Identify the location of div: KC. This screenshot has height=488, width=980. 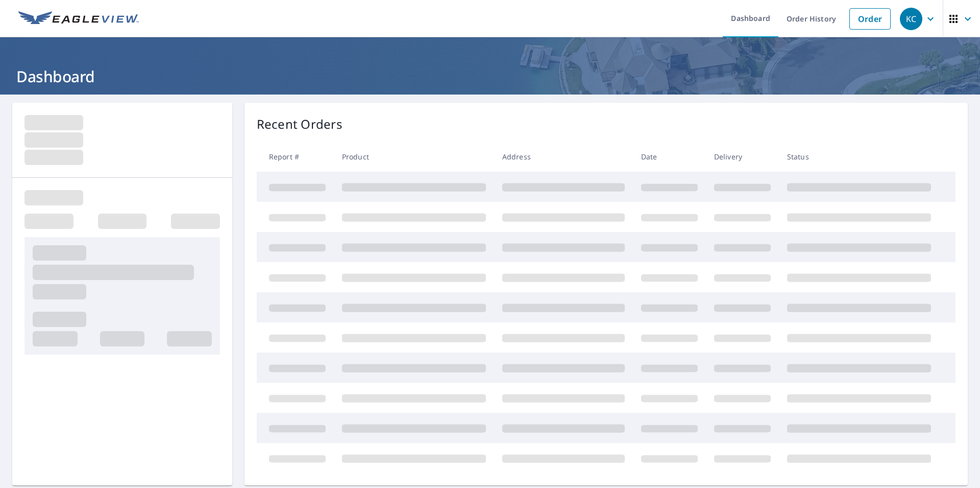
(911, 19).